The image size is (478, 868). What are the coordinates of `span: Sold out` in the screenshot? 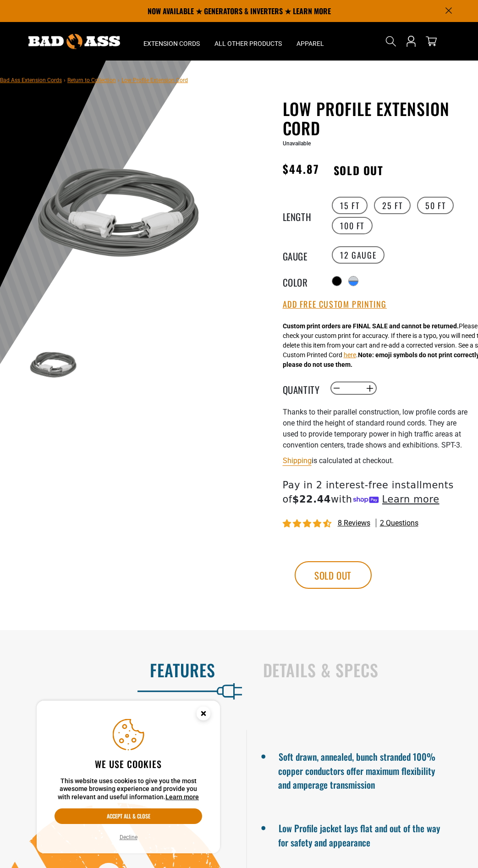 It's located at (358, 169).